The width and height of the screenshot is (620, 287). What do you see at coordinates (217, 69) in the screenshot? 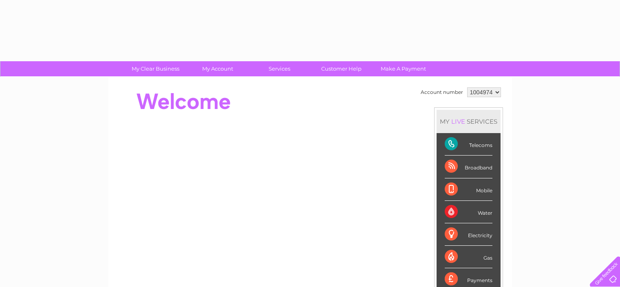
I see `a: My Account` at bounding box center [217, 69].